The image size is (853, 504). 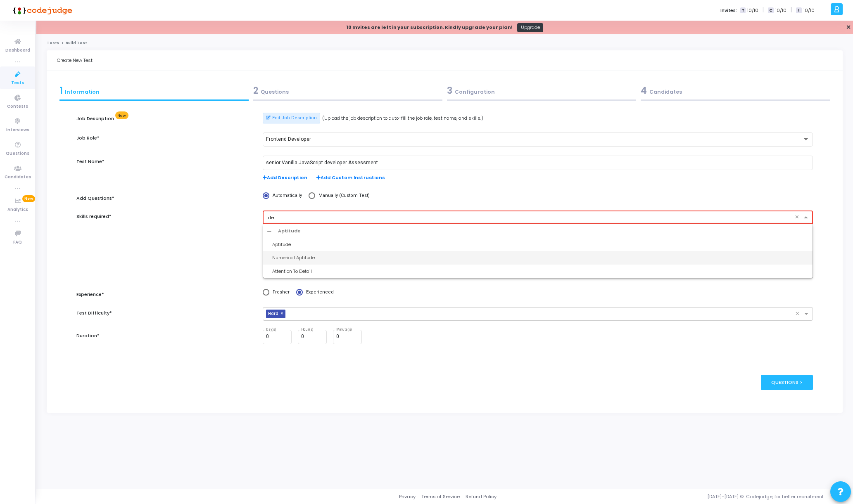 I want to click on ng-dropdown-panel: Options list, so click(x=538, y=251).